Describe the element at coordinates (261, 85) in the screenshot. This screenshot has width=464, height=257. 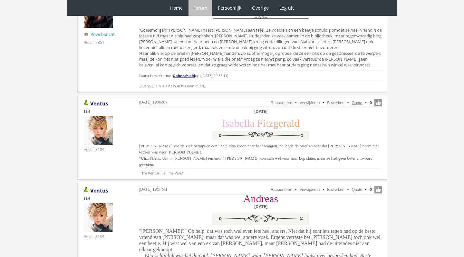
I see `p: Every villain is a hero in his own mind.` at that location.